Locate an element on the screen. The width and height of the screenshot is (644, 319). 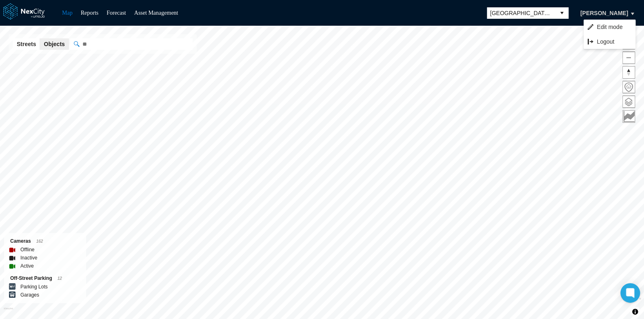
button: Layers management is located at coordinates (628, 101).